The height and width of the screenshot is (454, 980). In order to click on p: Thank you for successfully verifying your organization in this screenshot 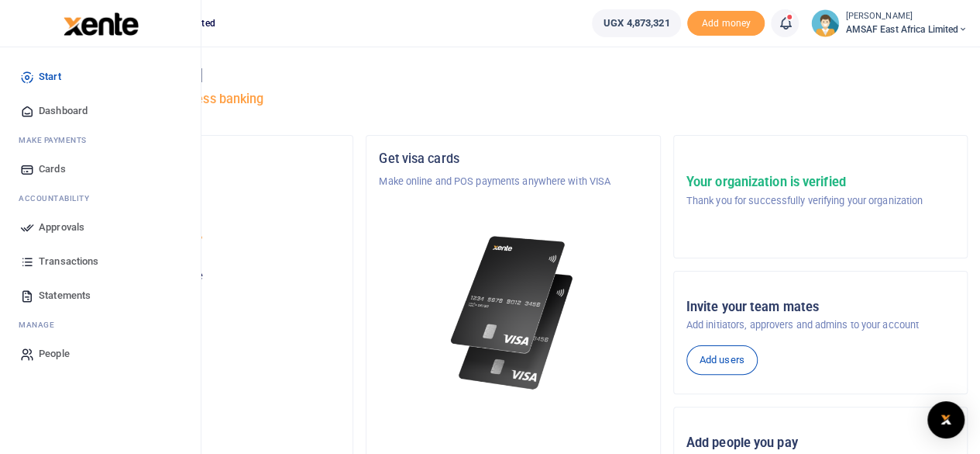, I will do `click(805, 201)`.